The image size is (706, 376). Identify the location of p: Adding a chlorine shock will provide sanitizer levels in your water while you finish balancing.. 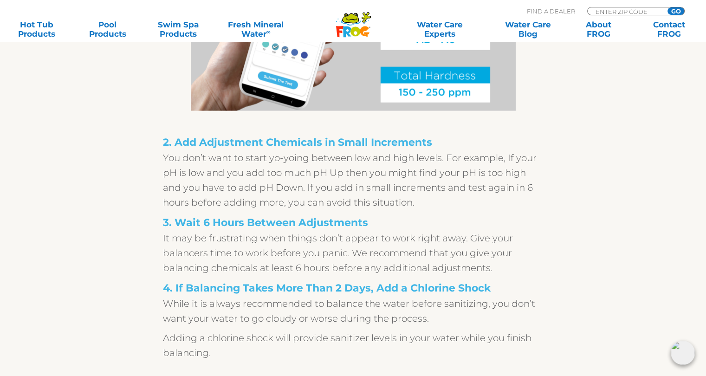
(353, 346).